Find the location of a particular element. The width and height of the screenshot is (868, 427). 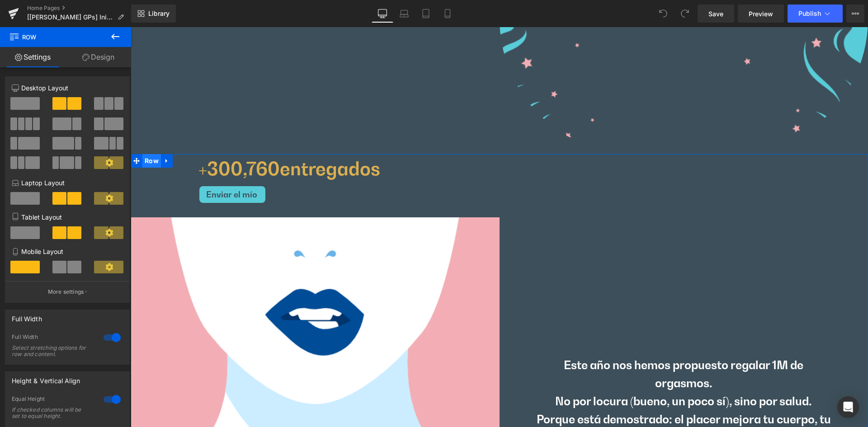

p: Desktop Layout is located at coordinates (68, 88).